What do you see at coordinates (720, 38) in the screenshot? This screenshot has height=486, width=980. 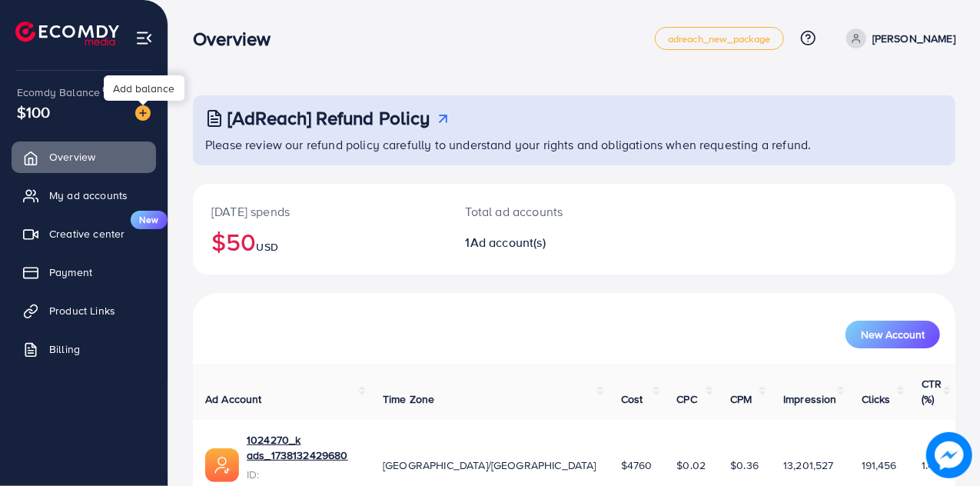 I see `span: adreach_new_package` at bounding box center [720, 38].